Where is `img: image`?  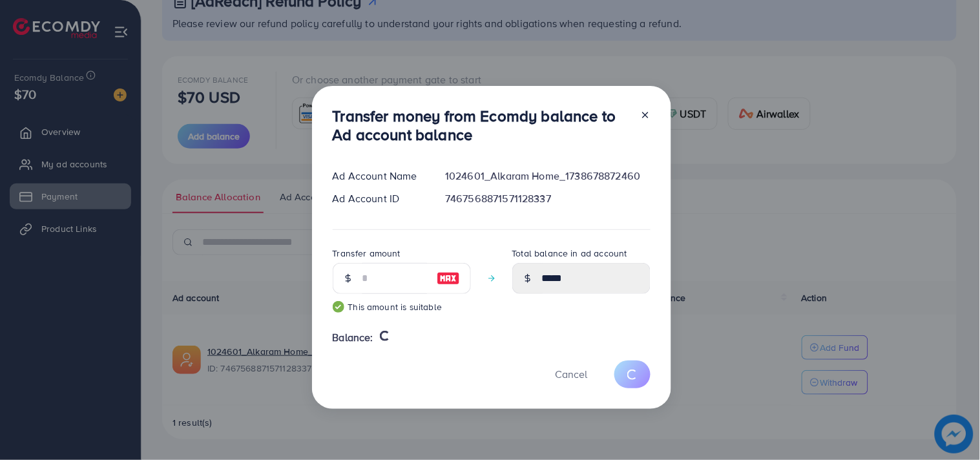
img: image is located at coordinates (448, 278).